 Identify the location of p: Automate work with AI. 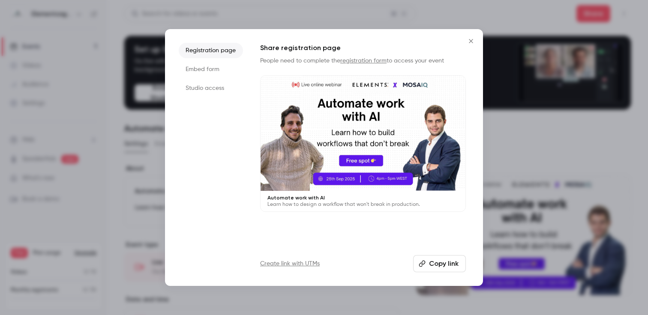
(363, 198).